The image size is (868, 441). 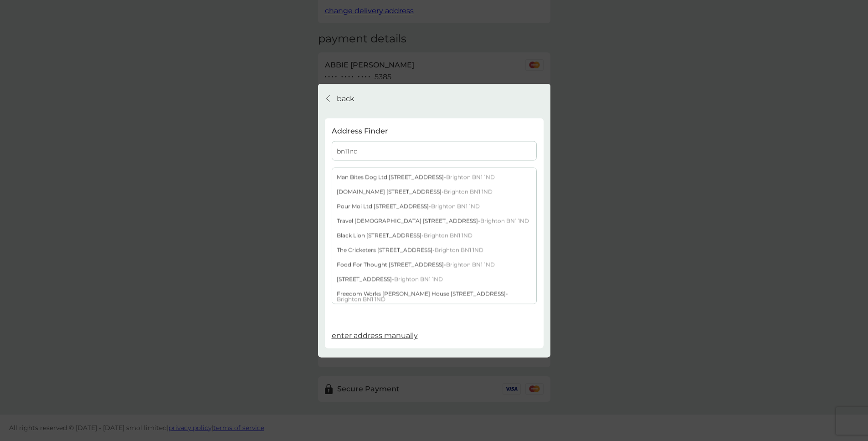 What do you see at coordinates (374, 336) in the screenshot?
I see `button: enter address manually` at bounding box center [374, 336].